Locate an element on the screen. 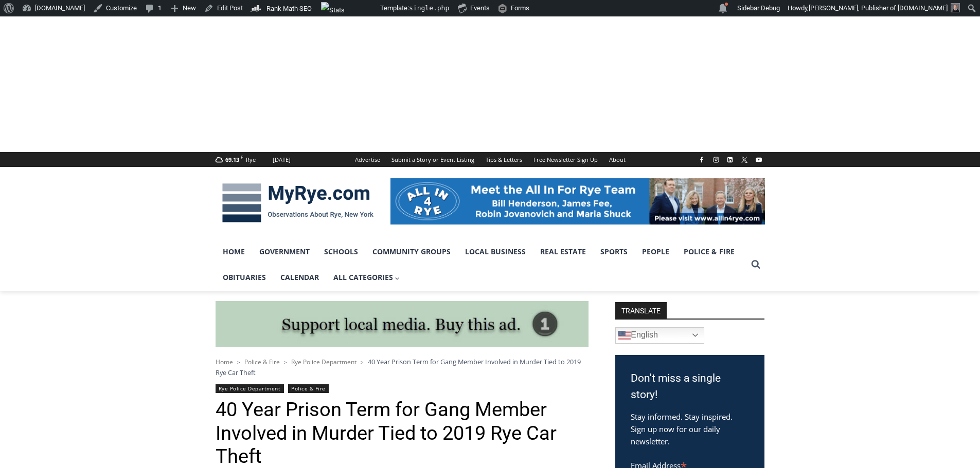 The width and height of the screenshot is (980, 468). span: 69.13 is located at coordinates (232, 159).